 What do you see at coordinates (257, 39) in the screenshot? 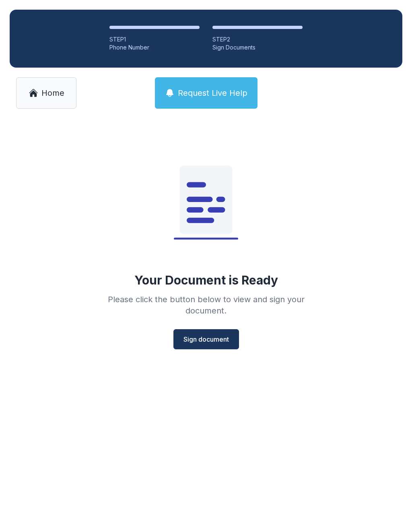
I see `div: STEP 2` at bounding box center [257, 39].